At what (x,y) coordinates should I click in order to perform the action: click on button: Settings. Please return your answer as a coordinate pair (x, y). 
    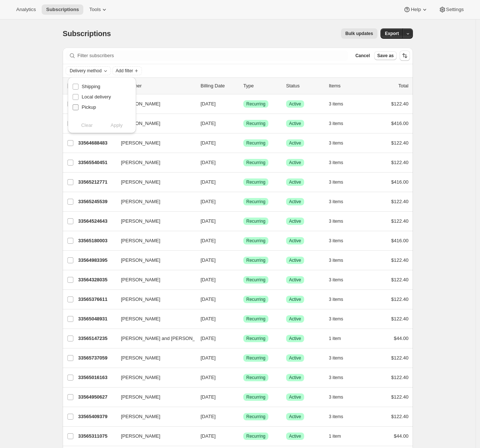
    Looking at the image, I should click on (451, 10).